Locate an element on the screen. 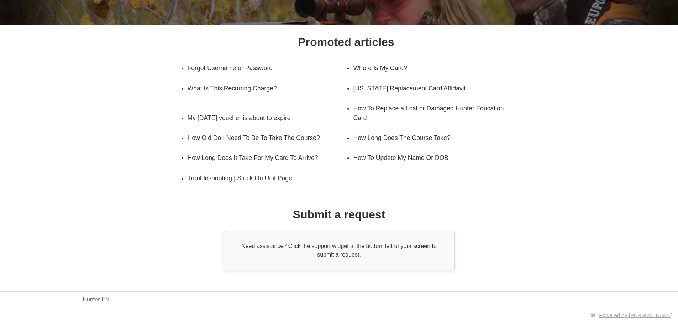  a: How Long Does The Course Take? is located at coordinates (427, 138).